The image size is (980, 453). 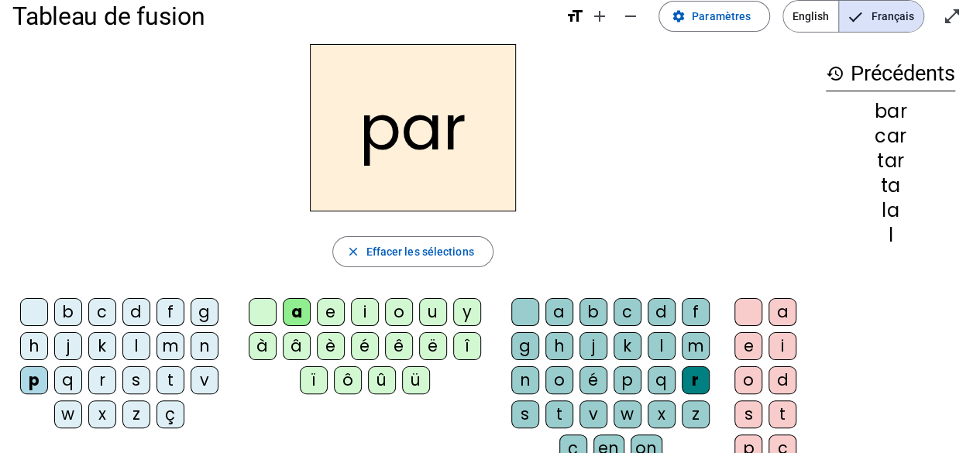 I want to click on div: ta, so click(x=890, y=186).